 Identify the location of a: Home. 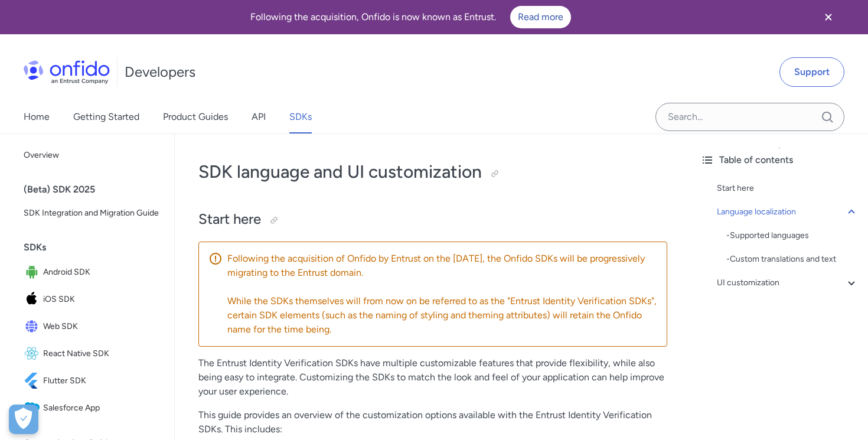
(37, 117).